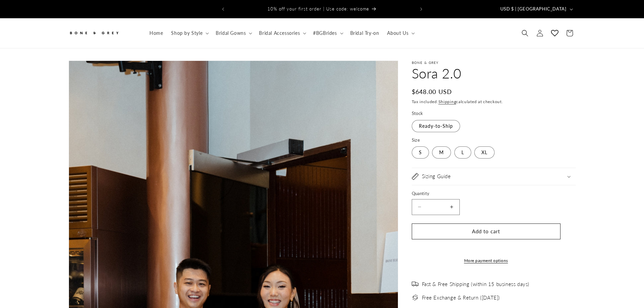  What do you see at coordinates (282, 33) in the screenshot?
I see `summary: Bridal Accessories` at bounding box center [282, 33].